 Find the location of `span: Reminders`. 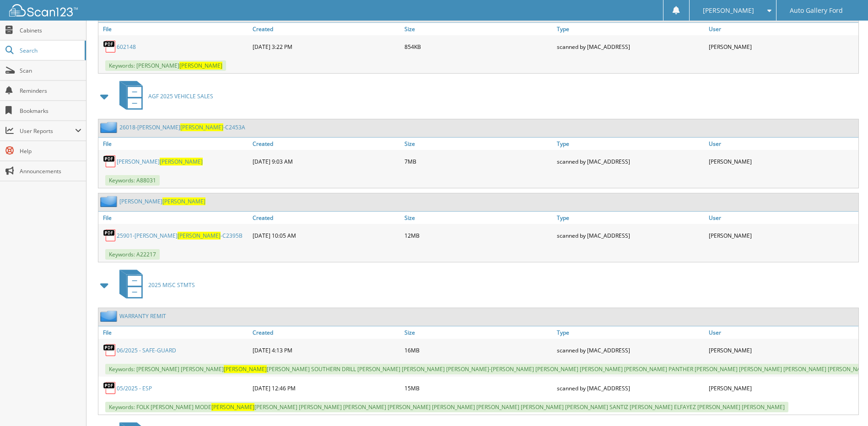

span: Reminders is located at coordinates (50, 90).